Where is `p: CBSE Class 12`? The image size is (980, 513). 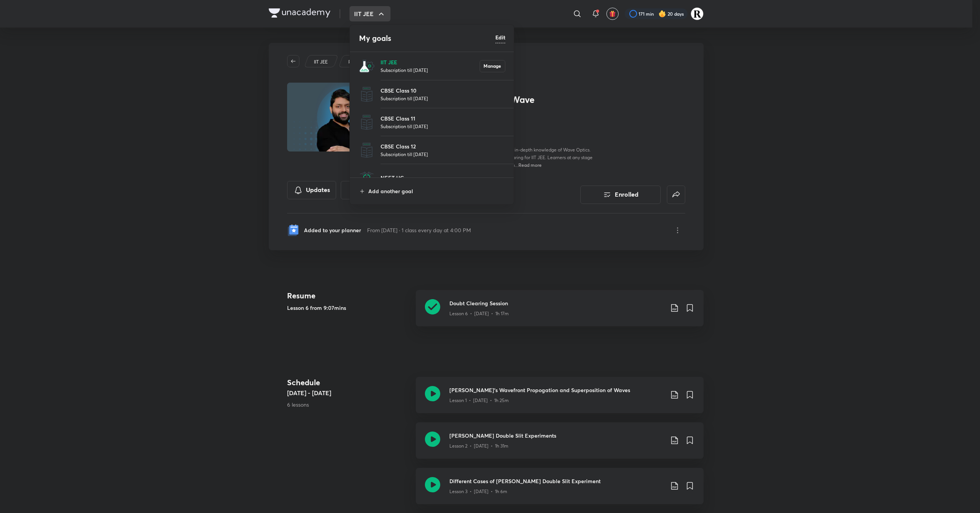
p: CBSE Class 12 is located at coordinates (443, 146).